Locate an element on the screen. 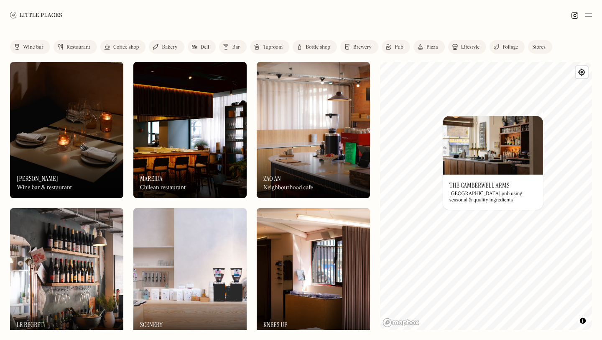  div: Bar is located at coordinates (236, 47).